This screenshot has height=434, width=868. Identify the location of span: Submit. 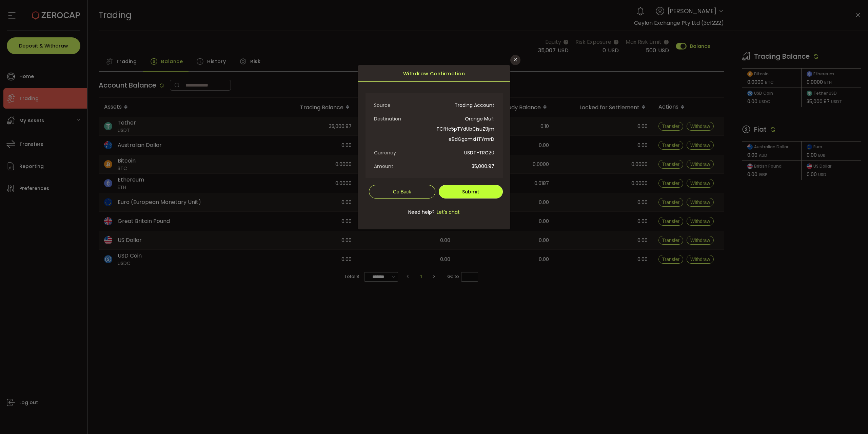
(471, 192).